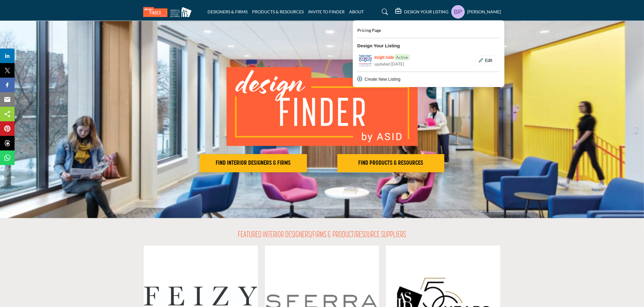 This screenshot has height=307, width=644. Describe the element at coordinates (253, 163) in the screenshot. I see `button: FIND INTERIOR DESIGNERS & FIRMS` at that location.